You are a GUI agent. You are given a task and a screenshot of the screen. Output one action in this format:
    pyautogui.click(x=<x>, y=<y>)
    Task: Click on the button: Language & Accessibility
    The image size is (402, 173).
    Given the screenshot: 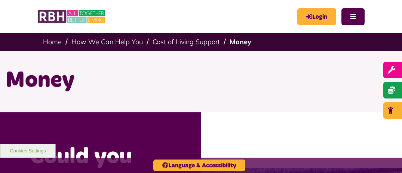 What is the action you would take?
    pyautogui.click(x=199, y=165)
    